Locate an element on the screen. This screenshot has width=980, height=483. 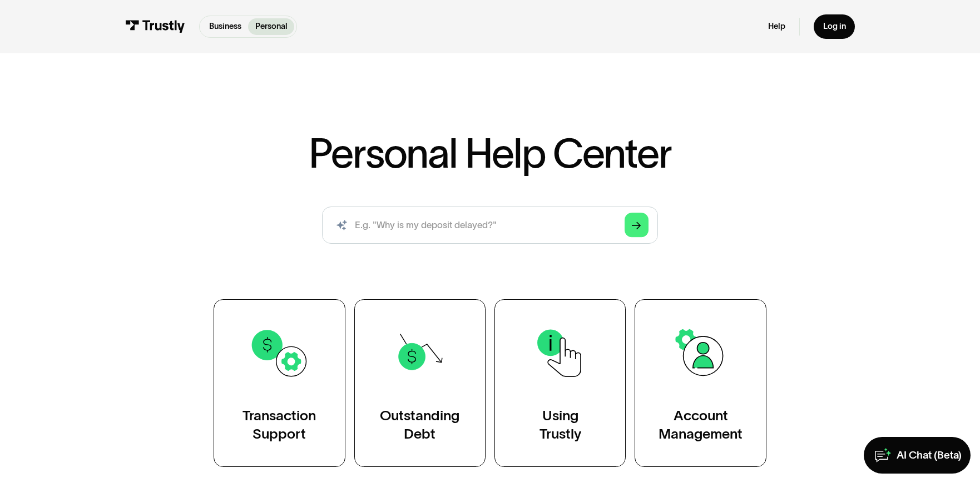
div: Using Trustly is located at coordinates (560, 425).